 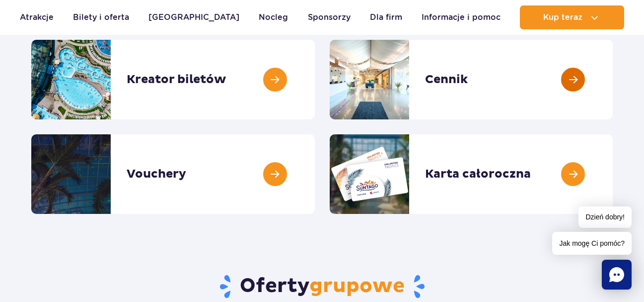 I want to click on span: Jak mogę Ci pomóc?, so click(x=592, y=243).